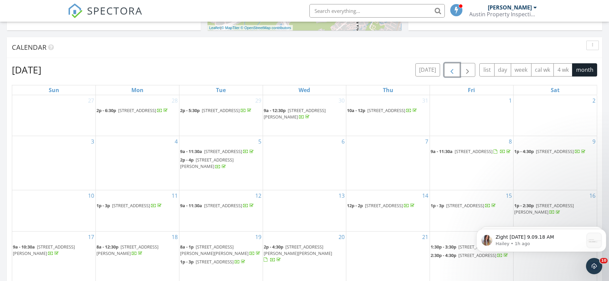 This screenshot has width=609, height=281. I want to click on a: Go to August 12, 2025, so click(258, 196).